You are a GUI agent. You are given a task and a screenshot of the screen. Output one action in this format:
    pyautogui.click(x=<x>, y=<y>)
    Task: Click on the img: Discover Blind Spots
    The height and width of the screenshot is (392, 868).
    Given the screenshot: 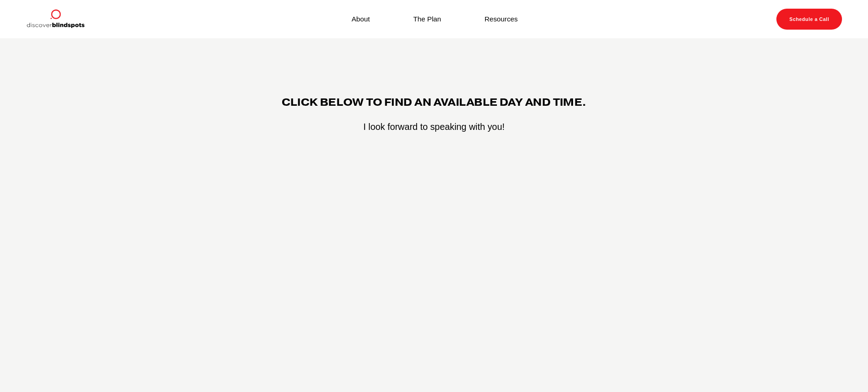 What is the action you would take?
    pyautogui.click(x=55, y=19)
    